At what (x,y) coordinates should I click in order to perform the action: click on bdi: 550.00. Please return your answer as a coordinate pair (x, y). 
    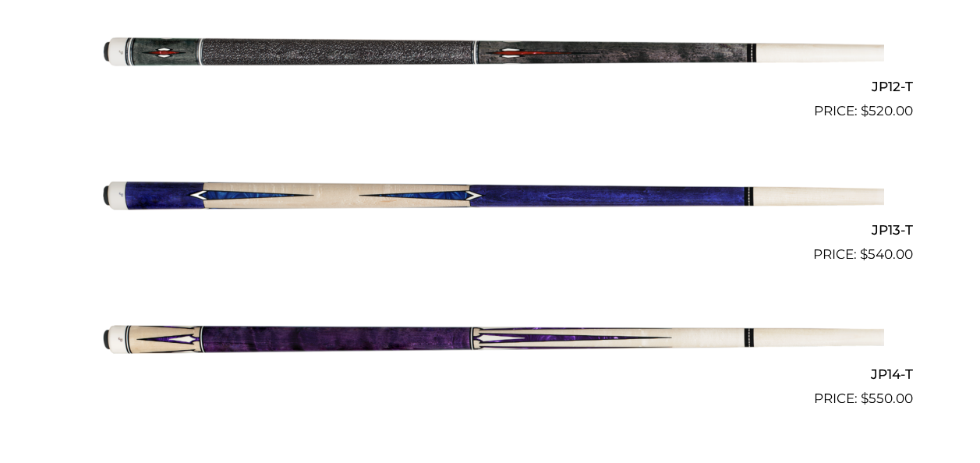
    Looking at the image, I should click on (886, 399).